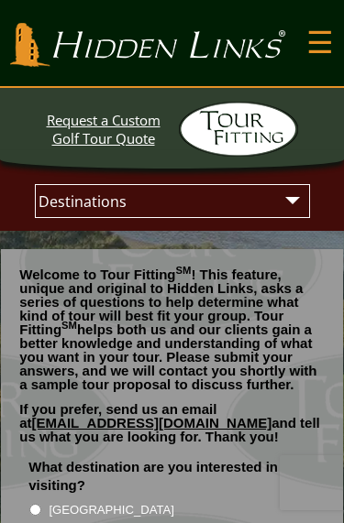  What do you see at coordinates (104, 120) in the screenshot?
I see `span: Request a Custom` at bounding box center [104, 120].